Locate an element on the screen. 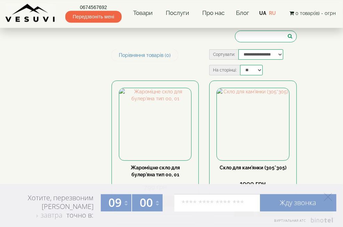 This screenshot has height=227, width=343. a: UA is located at coordinates (263, 13).